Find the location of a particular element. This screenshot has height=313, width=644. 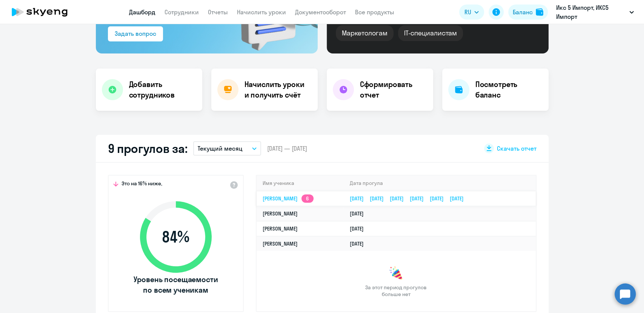

a: Балансbalance is located at coordinates (528, 12).